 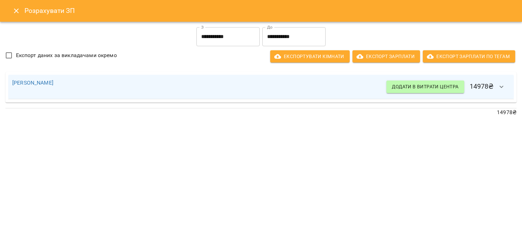 What do you see at coordinates (469, 56) in the screenshot?
I see `button: Експорт Зарплати по тегам` at bounding box center [469, 56].